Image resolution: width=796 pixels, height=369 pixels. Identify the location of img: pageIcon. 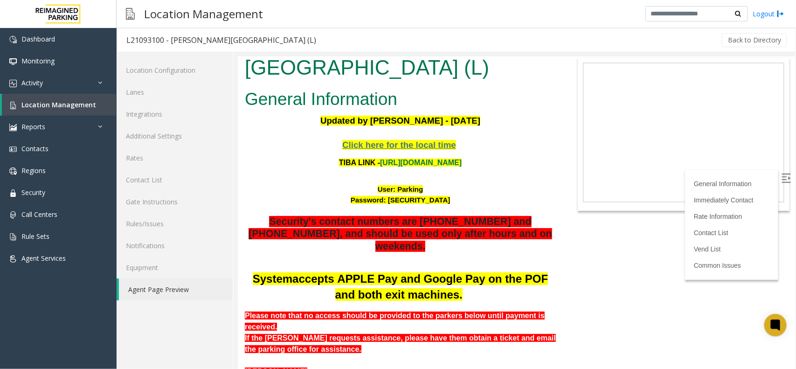
(130, 14).